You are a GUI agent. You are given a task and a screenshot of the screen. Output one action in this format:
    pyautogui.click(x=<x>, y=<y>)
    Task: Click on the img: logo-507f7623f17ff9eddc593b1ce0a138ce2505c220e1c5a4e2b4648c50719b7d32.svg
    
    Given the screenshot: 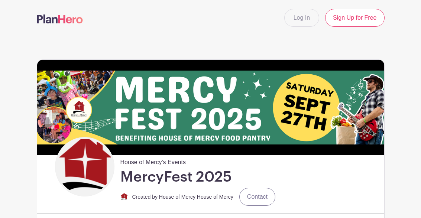 What is the action you would take?
    pyautogui.click(x=60, y=19)
    